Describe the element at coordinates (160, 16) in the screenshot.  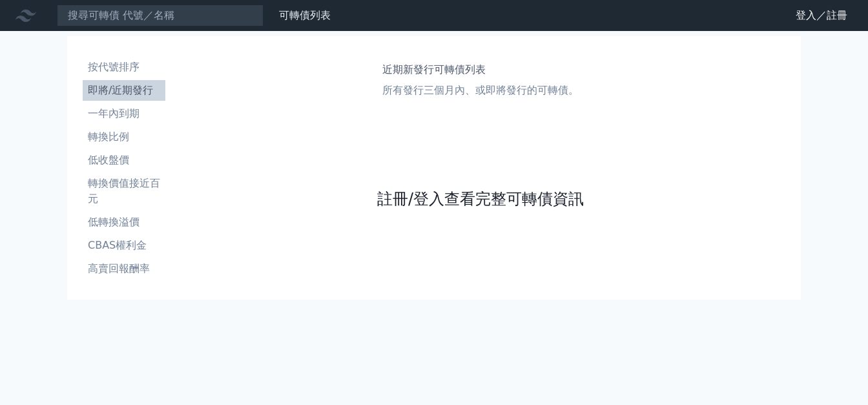
I see `input: 搜尋可轉債 代號／名稱` at that location.